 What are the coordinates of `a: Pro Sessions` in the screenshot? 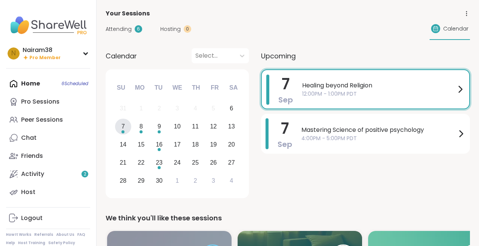 It's located at (48, 102).